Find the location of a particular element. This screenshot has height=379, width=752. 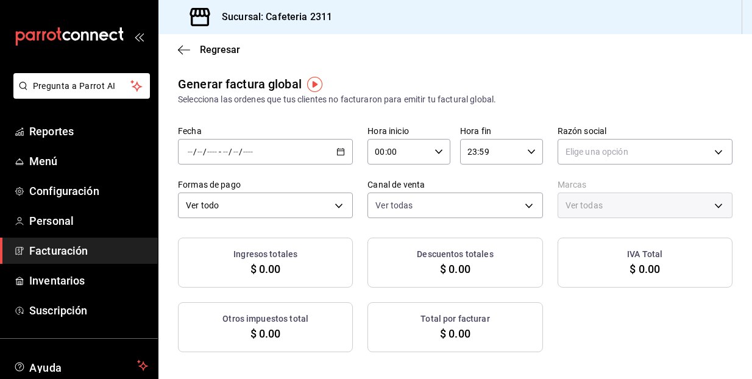

div: Generar factura global is located at coordinates (240, 84).